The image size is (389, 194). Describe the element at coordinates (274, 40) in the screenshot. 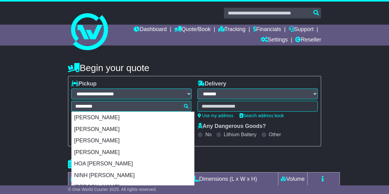

I see `a: Settings` at that location.